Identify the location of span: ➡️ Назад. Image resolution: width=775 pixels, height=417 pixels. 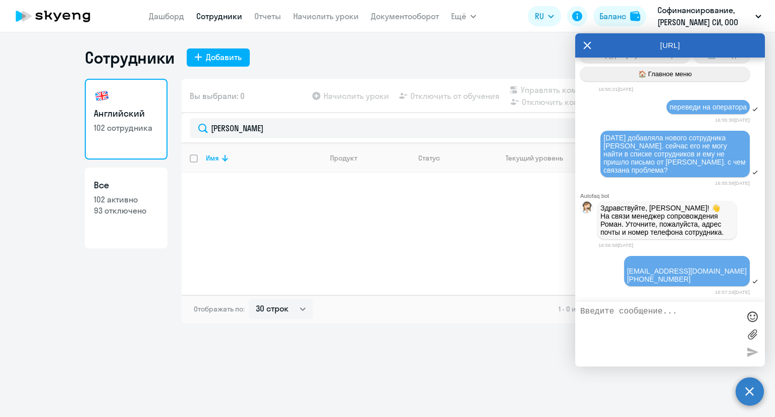
(721, 55).